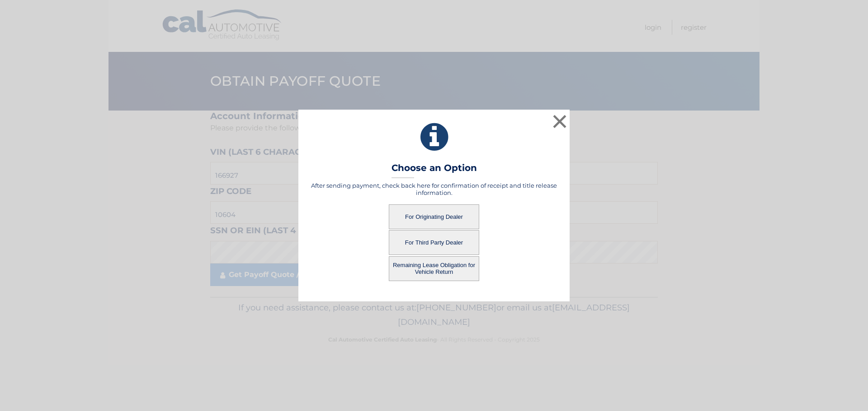  Describe the element at coordinates (434, 189) in the screenshot. I see `h5: After sending payment, check back here for confirmation of receipt and title release information.` at that location.